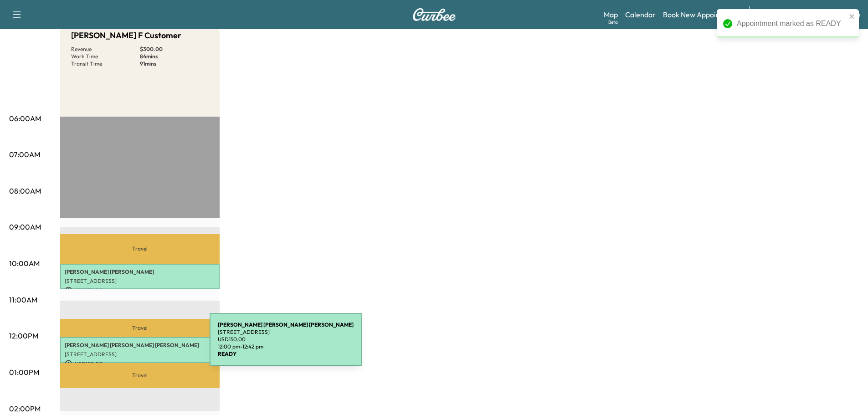 This screenshot has width=868, height=415. What do you see at coordinates (24, 263) in the screenshot?
I see `p: 10:00AM` at bounding box center [24, 263].